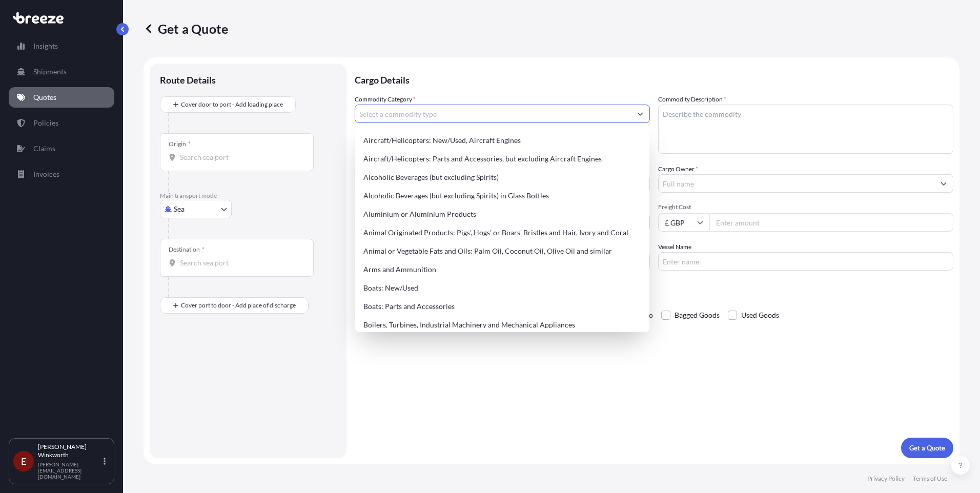 The width and height of the screenshot is (980, 493). I want to click on p: Insights, so click(46, 46).